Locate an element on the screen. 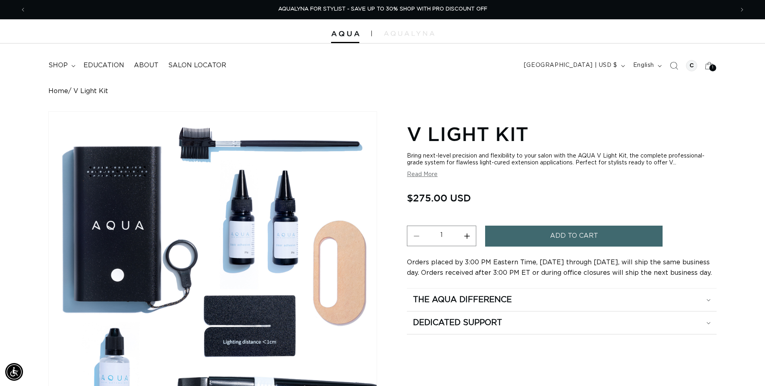  a: About is located at coordinates (146, 65).